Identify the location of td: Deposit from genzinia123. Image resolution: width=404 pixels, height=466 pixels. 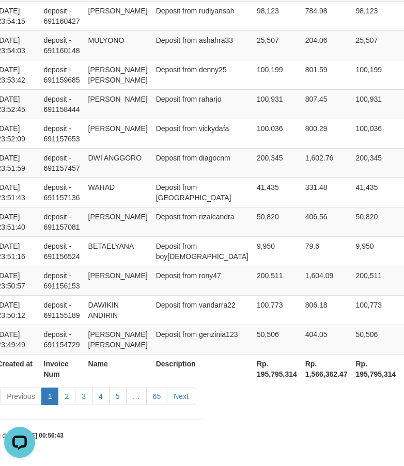
(202, 339).